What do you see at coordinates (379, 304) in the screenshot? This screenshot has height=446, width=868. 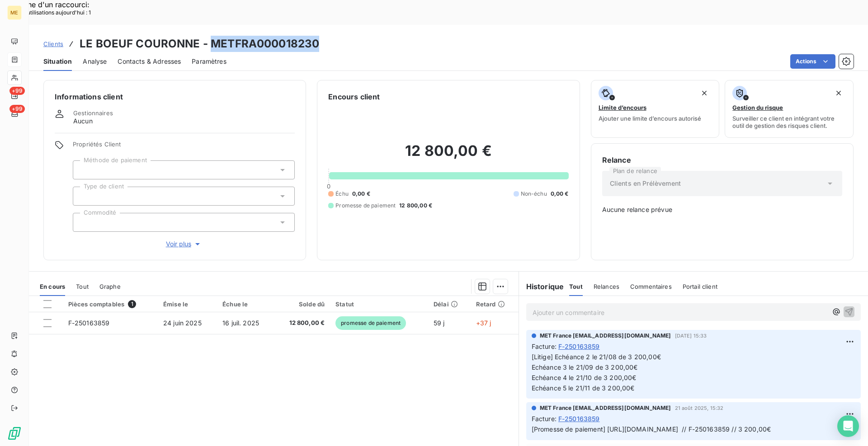 I see `div: Statut` at bounding box center [379, 304].